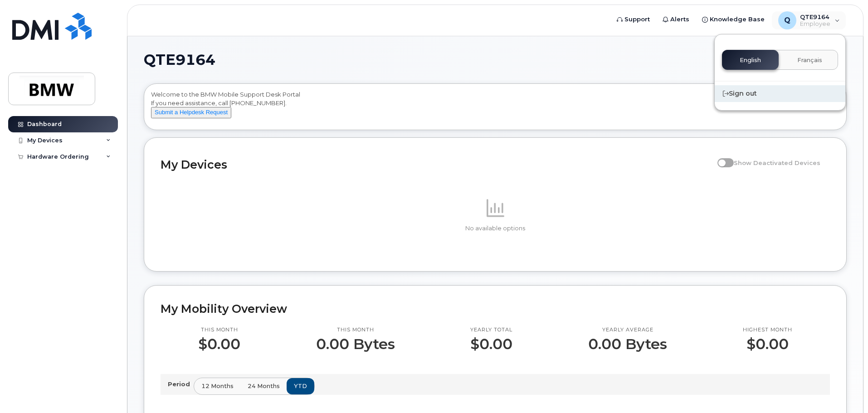  What do you see at coordinates (495, 309) in the screenshot?
I see `h2: My Mobility Overview` at bounding box center [495, 309].